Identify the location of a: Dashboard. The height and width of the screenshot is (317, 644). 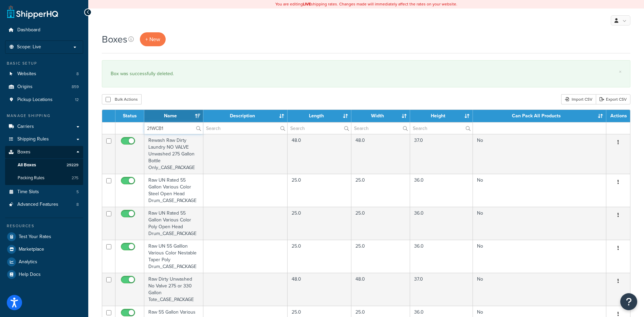
(44, 30).